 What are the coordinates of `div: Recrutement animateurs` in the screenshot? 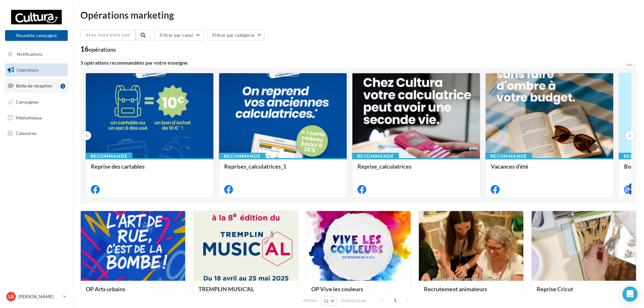 It's located at (471, 292).